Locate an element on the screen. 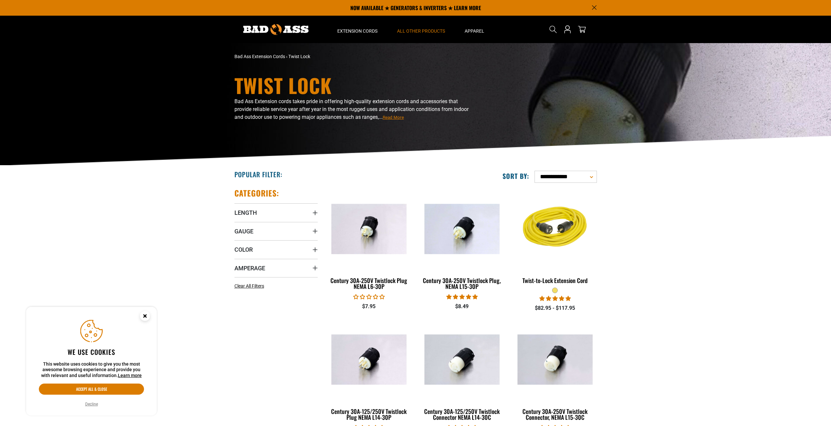  div: $82.95 - $117.95 is located at coordinates (555, 308).